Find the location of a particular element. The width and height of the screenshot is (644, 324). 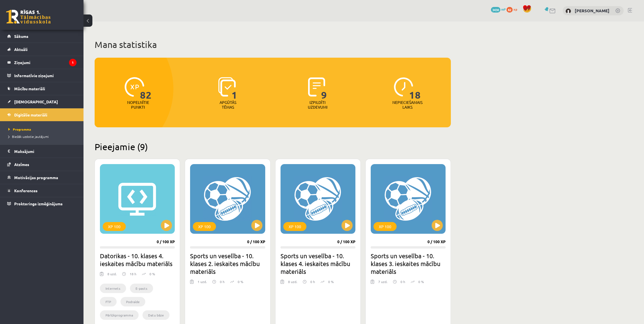

span: 1 is located at coordinates (235, 88).